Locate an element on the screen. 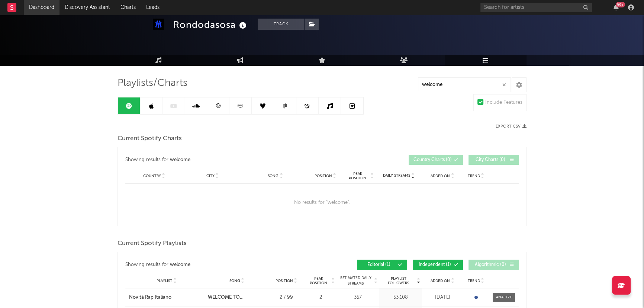 This screenshot has width=644, height=308. input: Search Playlists/Charts is located at coordinates (464, 85).